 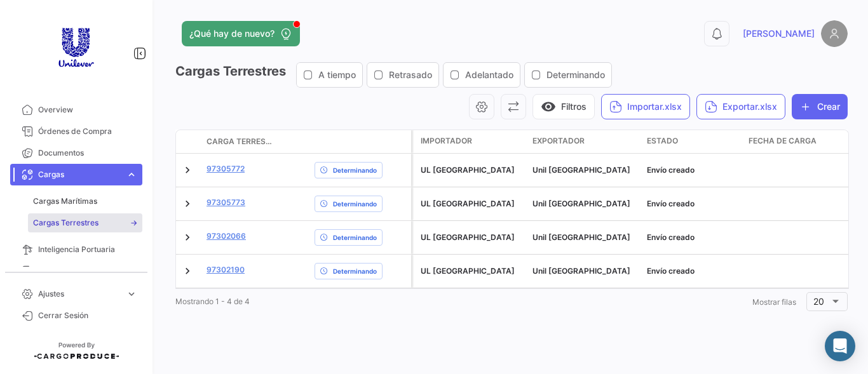 I want to click on button: Importar.xlsx, so click(x=646, y=107).